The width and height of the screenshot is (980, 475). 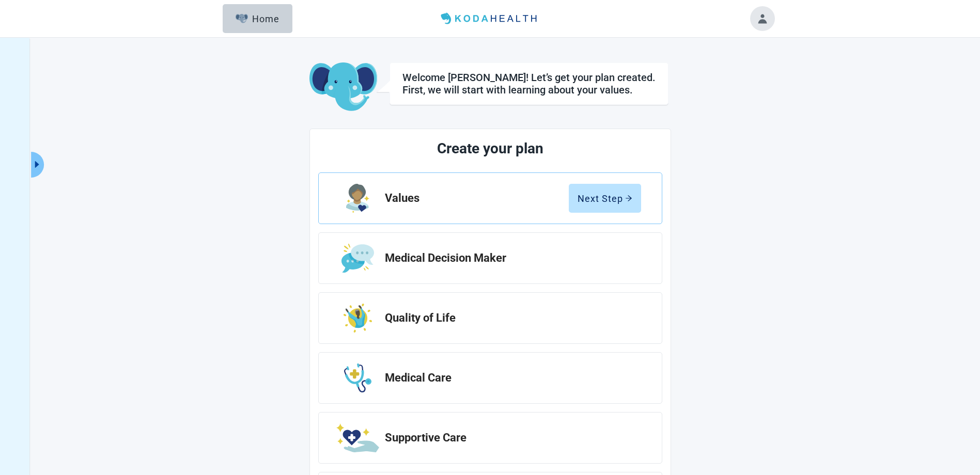 I want to click on h1: Create your plan, so click(x=490, y=149).